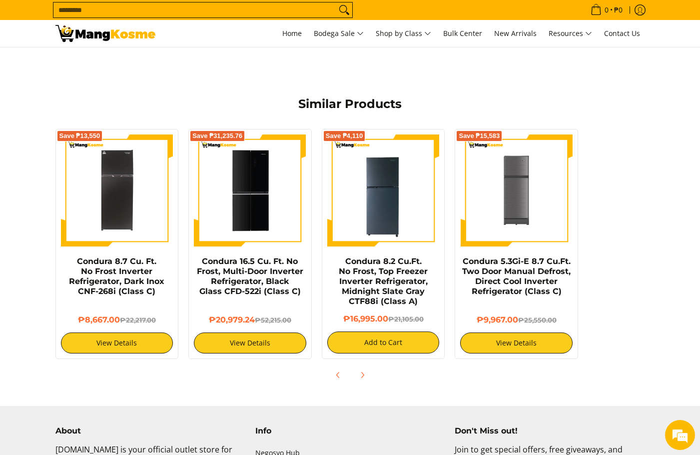  I want to click on h4: About, so click(150, 431).